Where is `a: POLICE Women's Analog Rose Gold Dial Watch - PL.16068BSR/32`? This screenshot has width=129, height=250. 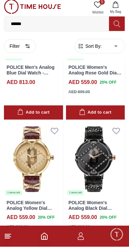
a: POLICE Women's Analog Rose Gold Dial Watch - PL.16068BSR/32 is located at coordinates (95, 79).